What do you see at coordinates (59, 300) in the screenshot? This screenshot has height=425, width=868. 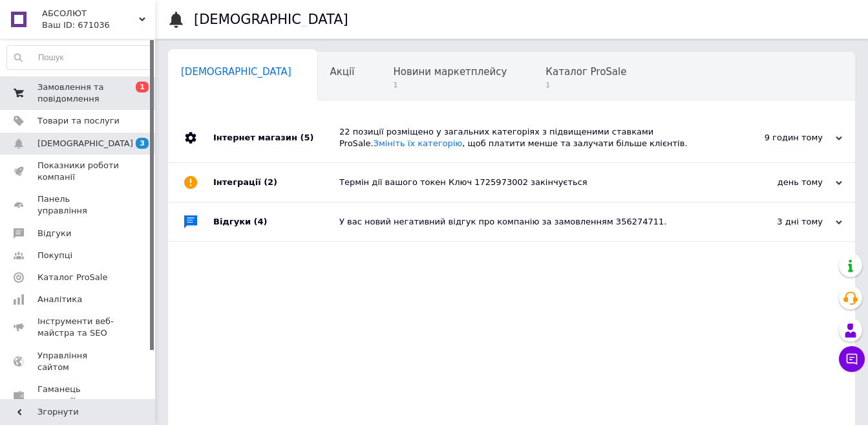 I see `span: Аналітика` at bounding box center [59, 300].